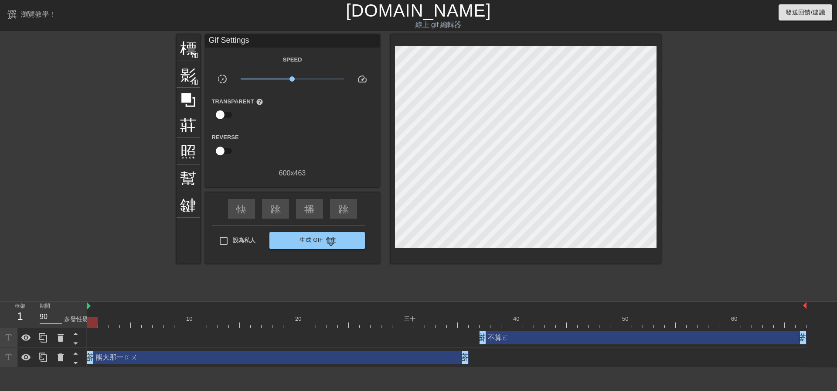 This screenshot has height=391, width=837. I want to click on font: 雙箭頭, so click(342, 240).